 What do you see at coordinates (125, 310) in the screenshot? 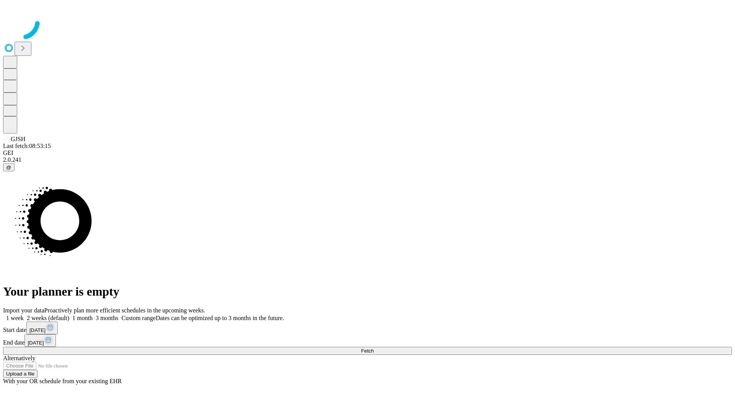
I see `span: Proactively plan more efficient schedules in the upcoming weeks.` at bounding box center [125, 310].